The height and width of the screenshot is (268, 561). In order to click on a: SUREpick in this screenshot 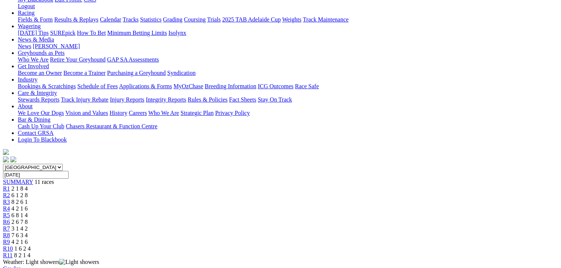, I will do `click(63, 33)`.